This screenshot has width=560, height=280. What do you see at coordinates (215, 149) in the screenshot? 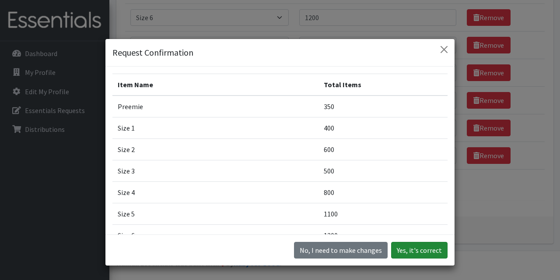
I see `td: Size 2` at bounding box center [215, 149].